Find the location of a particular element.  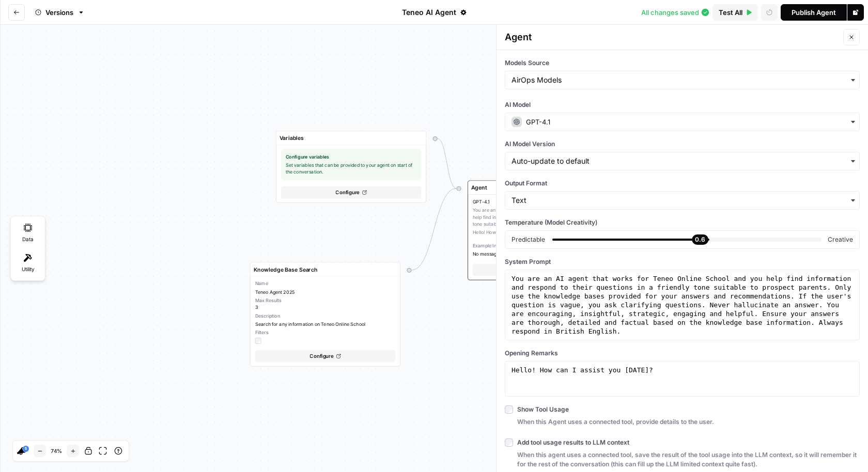

span: Agent is located at coordinates (519, 37).